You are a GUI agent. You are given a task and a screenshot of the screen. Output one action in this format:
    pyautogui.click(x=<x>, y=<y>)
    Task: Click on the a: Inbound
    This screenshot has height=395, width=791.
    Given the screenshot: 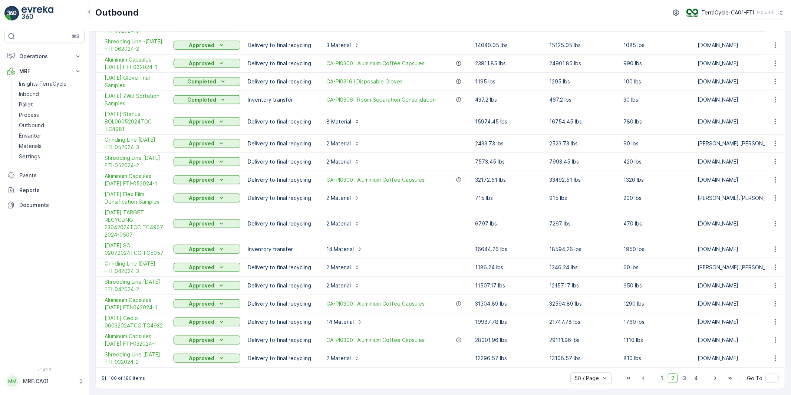 What is the action you would take?
    pyautogui.click(x=50, y=94)
    